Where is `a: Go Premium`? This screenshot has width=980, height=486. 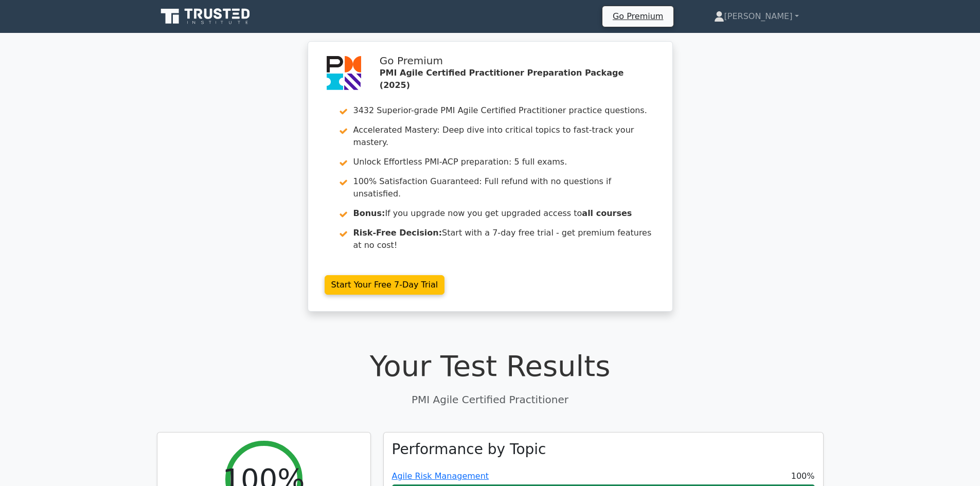
a: Go Premium is located at coordinates (638, 16).